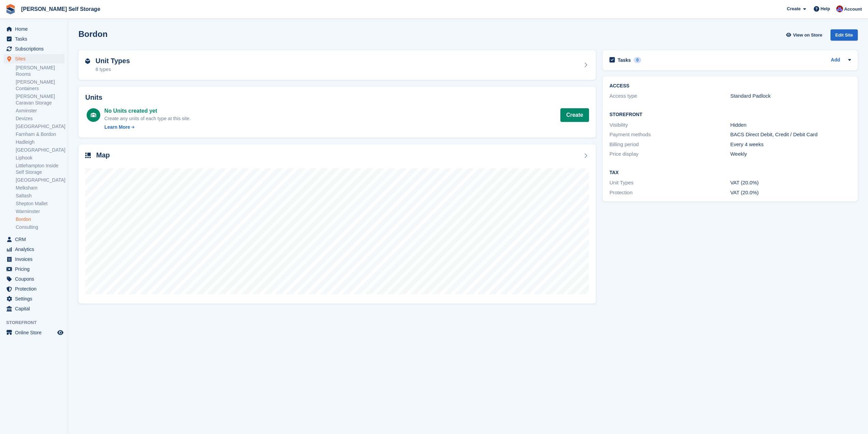 This screenshot has width=868, height=434. Describe the element at coordinates (36, 299) in the screenshot. I see `span: Settings` at that location.